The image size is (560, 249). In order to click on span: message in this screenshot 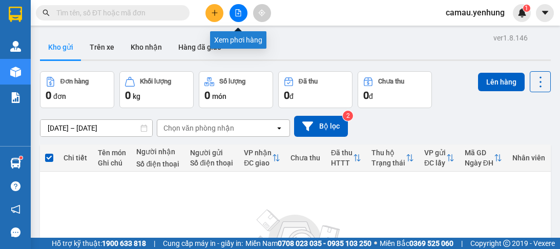, I will do `click(15, 232)`.